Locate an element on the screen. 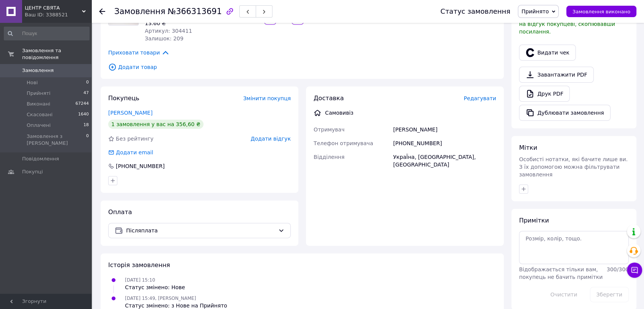  span: Отримувач is located at coordinates (329, 129).